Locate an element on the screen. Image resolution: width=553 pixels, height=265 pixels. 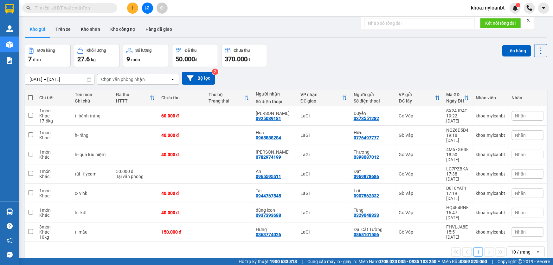
div: VP nhận is located at coordinates (321, 94).